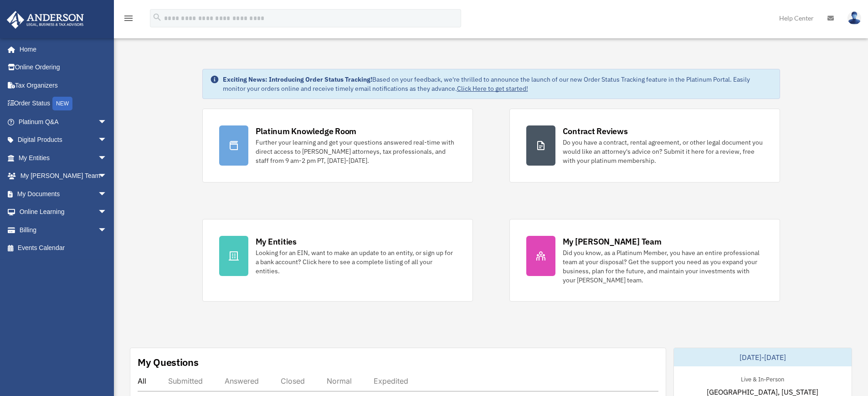  What do you see at coordinates (168, 362) in the screenshot?
I see `div: My Questions` at bounding box center [168, 362].